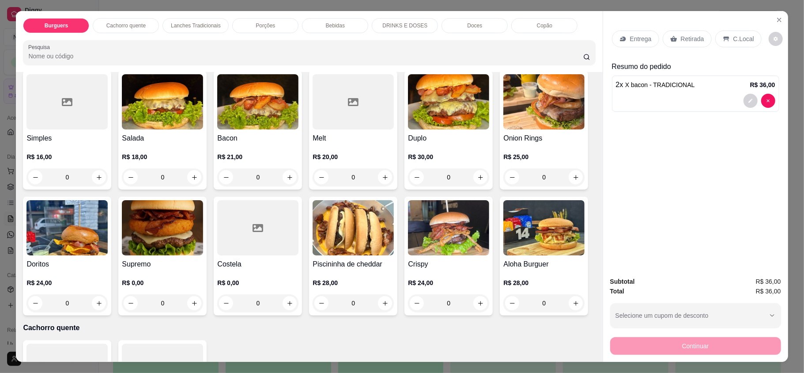  I want to click on p: R$ 18,00, so click(163, 157).